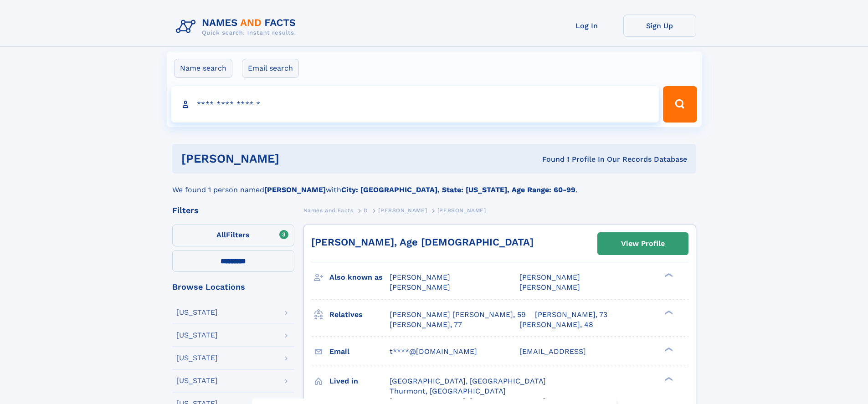 The height and width of the screenshot is (404, 868). I want to click on div: Found 1 Profile In Our Records Database, so click(548, 159).